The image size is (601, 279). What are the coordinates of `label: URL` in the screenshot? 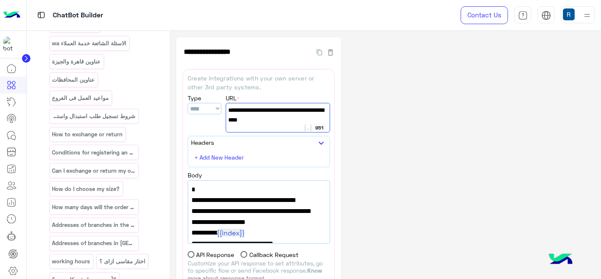 It's located at (233, 98).